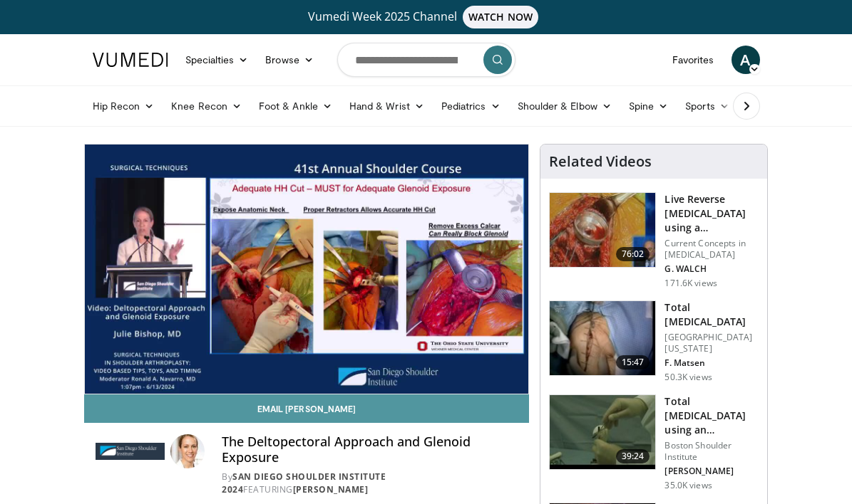 The height and width of the screenshot is (504, 852). I want to click on p: F. Matsen, so click(711, 363).